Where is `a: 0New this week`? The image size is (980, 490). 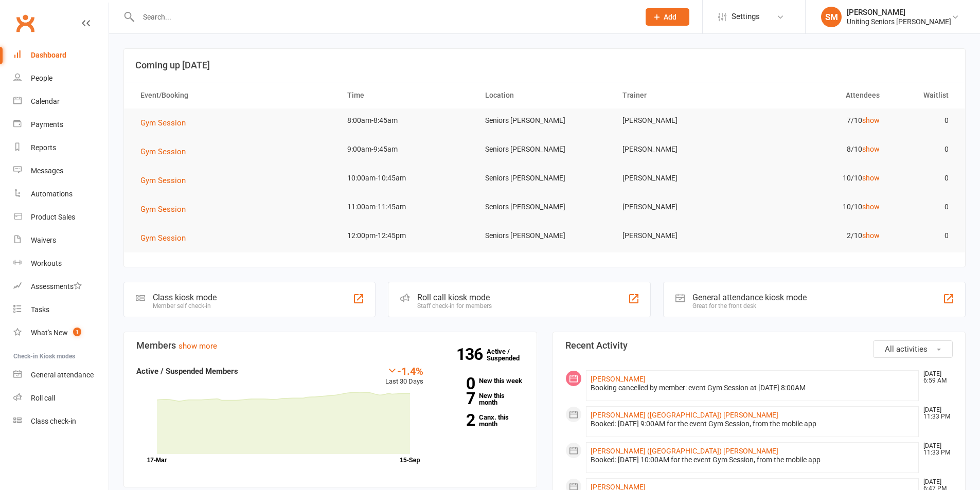
a: 0New this week is located at coordinates (481, 381).